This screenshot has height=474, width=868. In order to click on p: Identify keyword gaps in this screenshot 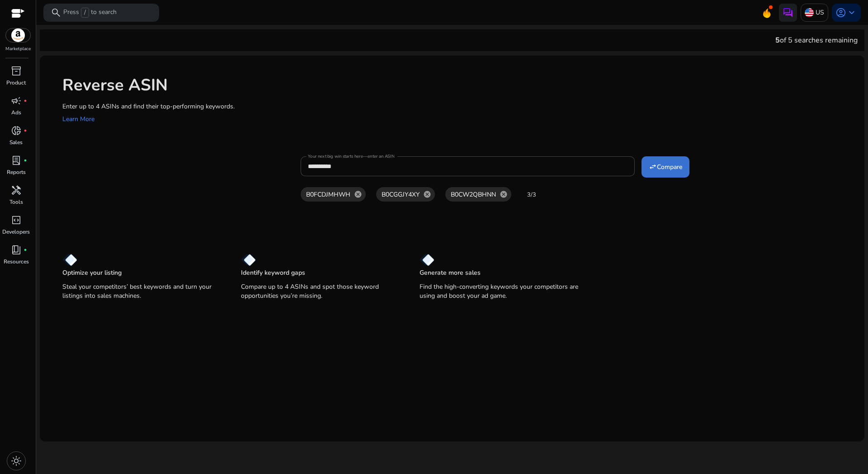, I will do `click(273, 273)`.